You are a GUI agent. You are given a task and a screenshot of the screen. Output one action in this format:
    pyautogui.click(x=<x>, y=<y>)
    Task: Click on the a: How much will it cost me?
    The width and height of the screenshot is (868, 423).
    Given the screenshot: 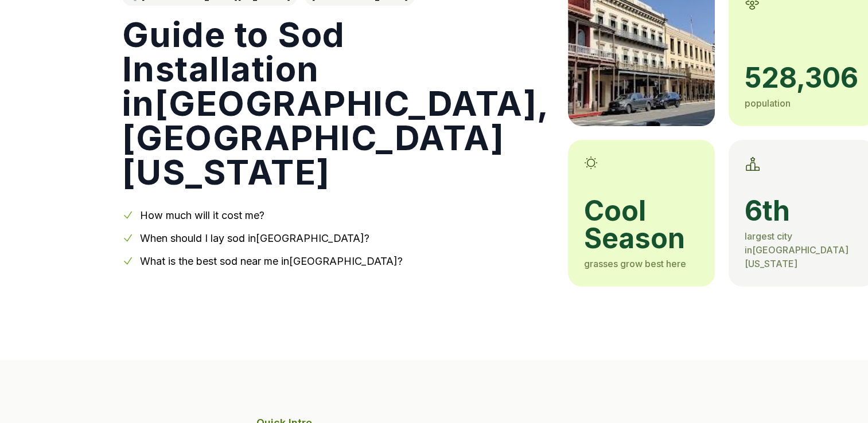 What is the action you would take?
    pyautogui.click(x=202, y=215)
    